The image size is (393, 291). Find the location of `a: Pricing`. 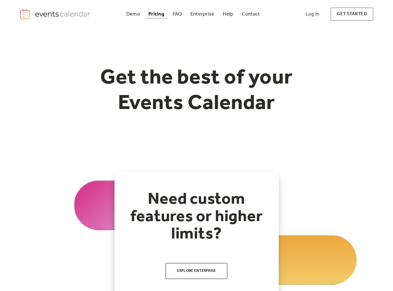

a: Pricing is located at coordinates (156, 14).